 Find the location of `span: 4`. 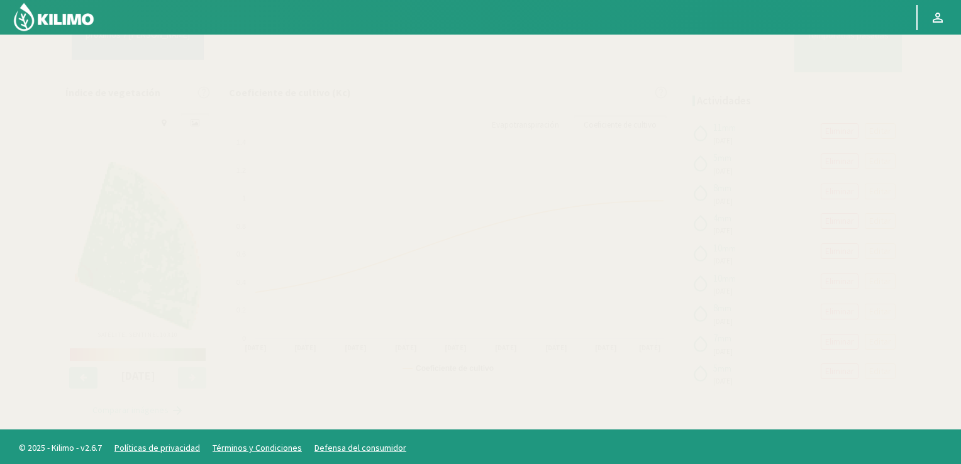

span: 4 is located at coordinates (715, 218).